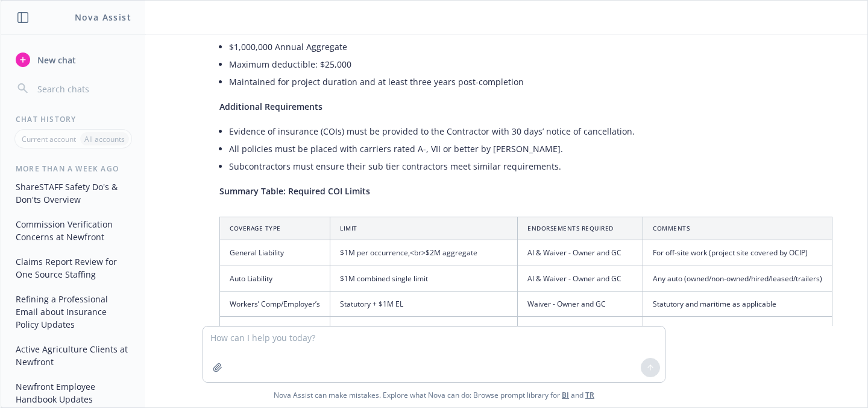 Image resolution: width=868 pixels, height=408 pixels. What do you see at coordinates (49, 139) in the screenshot?
I see `p: Current account` at bounding box center [49, 139].